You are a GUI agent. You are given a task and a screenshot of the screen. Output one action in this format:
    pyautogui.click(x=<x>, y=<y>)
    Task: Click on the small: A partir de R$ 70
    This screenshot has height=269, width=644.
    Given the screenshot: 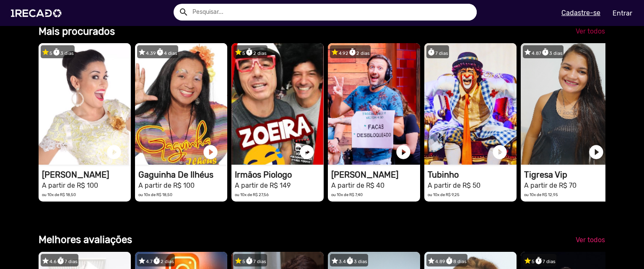 What is the action you would take?
    pyautogui.click(x=550, y=185)
    